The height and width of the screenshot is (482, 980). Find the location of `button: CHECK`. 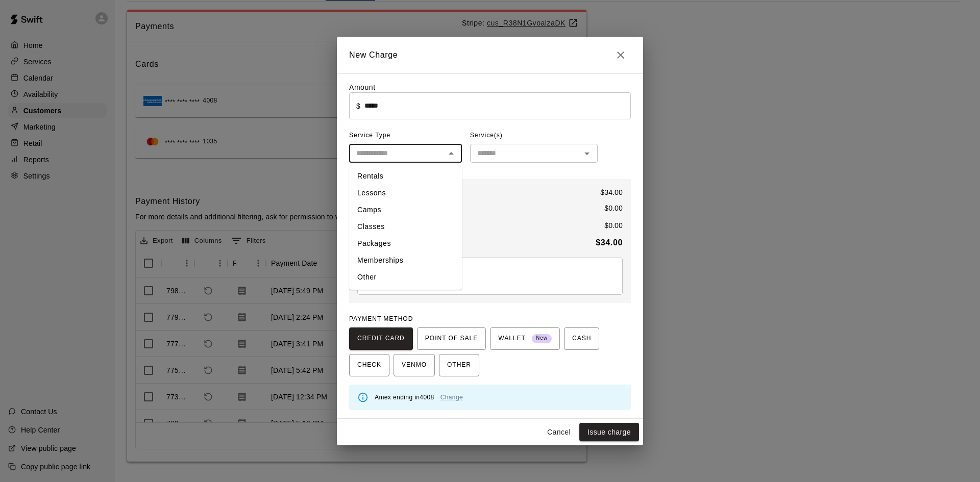

button: CHECK is located at coordinates (369, 365).